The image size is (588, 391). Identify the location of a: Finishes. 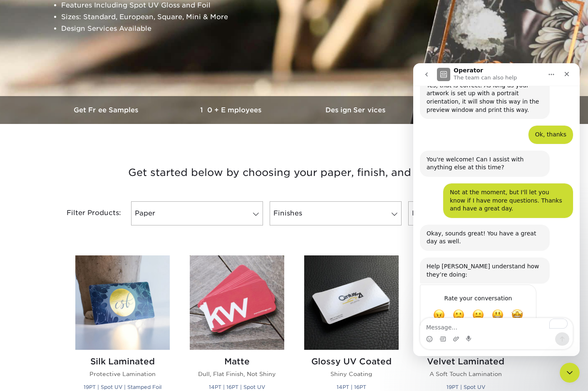
(336, 213).